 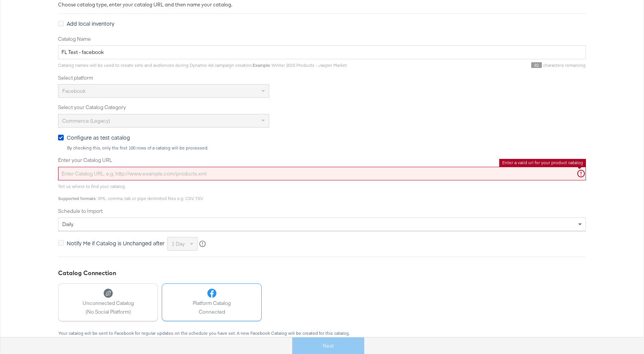 I want to click on span: daily, so click(x=68, y=224).